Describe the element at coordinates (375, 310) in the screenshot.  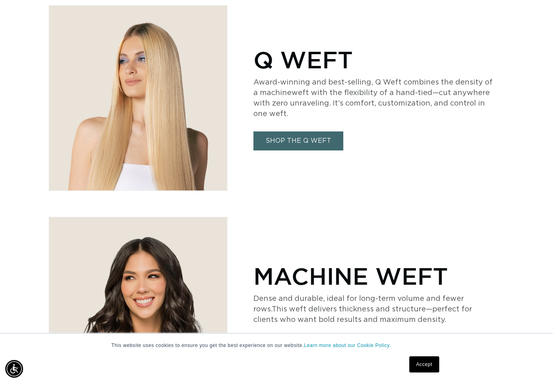
I see `p: Dense and durable, ideal for long-term volume and fewer rows.This weft delivers thickness and str...` at that location.